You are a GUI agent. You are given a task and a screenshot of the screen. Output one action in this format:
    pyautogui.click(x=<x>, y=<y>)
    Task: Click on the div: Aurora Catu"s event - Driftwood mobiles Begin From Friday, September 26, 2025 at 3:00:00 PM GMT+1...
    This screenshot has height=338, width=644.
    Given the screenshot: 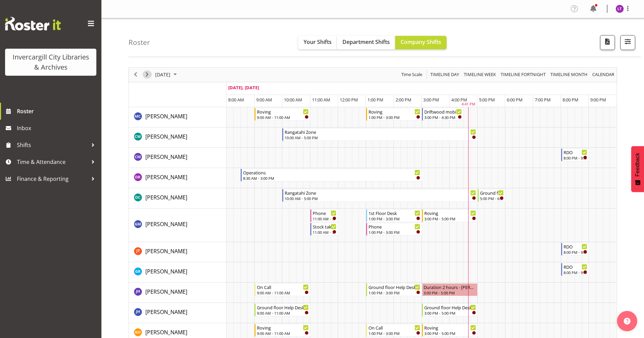 What is the action you would take?
    pyautogui.click(x=443, y=115)
    